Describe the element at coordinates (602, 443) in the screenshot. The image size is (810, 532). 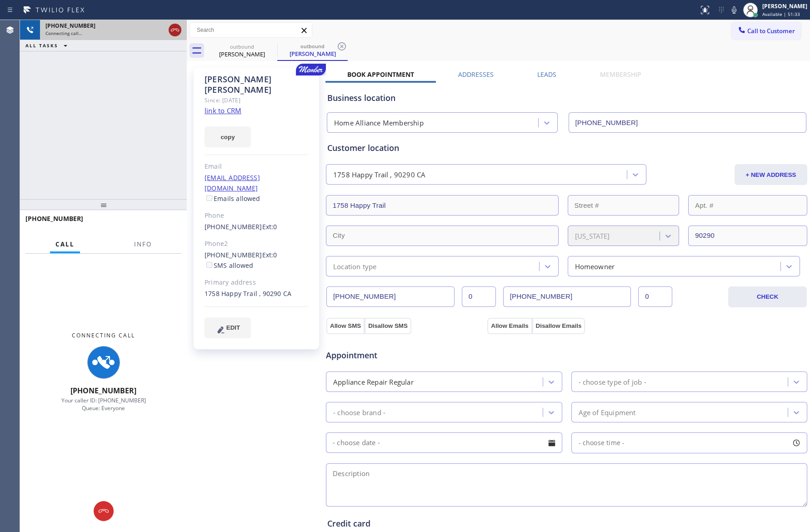
I see `span: - choose time -` at that location.